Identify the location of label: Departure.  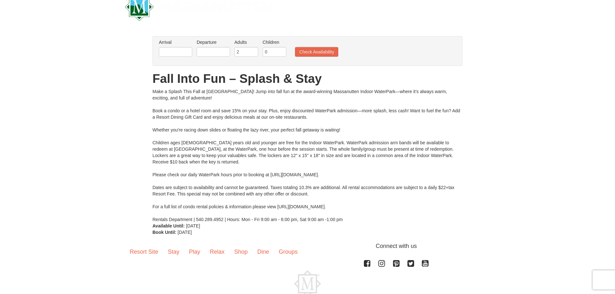
(213, 42).